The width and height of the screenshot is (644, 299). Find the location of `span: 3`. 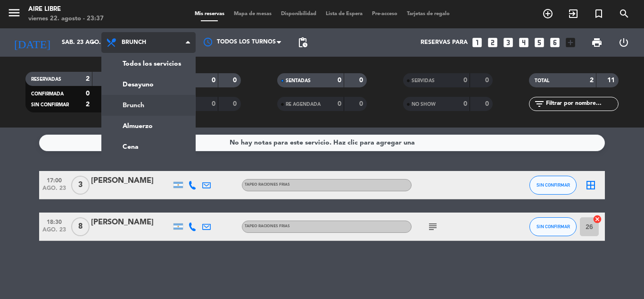

span: 3 is located at coordinates (80, 185).